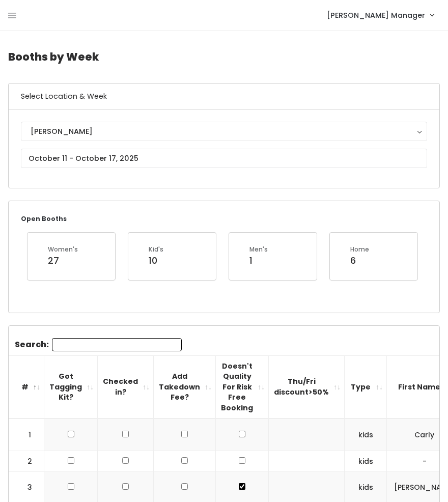 The height and width of the screenshot is (502, 448). What do you see at coordinates (224, 159) in the screenshot?
I see `input: October 11 - October 17, 2025` at bounding box center [224, 159].